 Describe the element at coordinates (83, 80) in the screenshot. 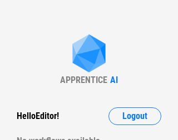

I see `div: APPRENTICE` at that location.